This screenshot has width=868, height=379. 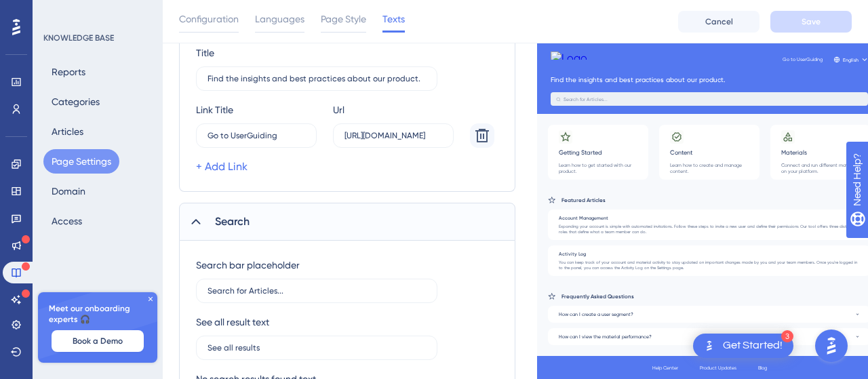 What do you see at coordinates (58, 11) in the screenshot?
I see `span: Need Help?` at bounding box center [58, 11].